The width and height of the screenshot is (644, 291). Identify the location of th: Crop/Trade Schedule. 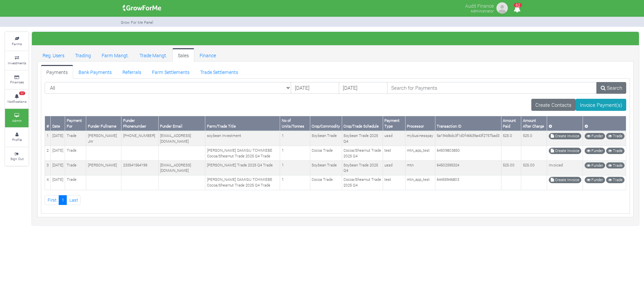
(362, 124).